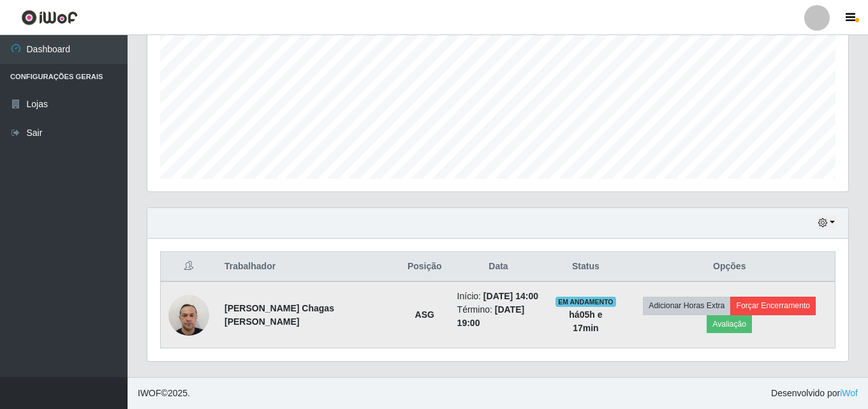  I want to click on strong: há 05 h e 17 min, so click(586, 321).